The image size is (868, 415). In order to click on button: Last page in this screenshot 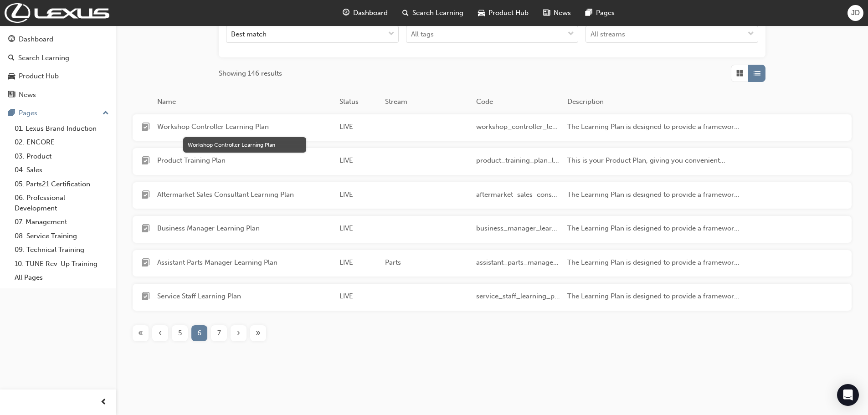, I will do `click(258, 333)`.